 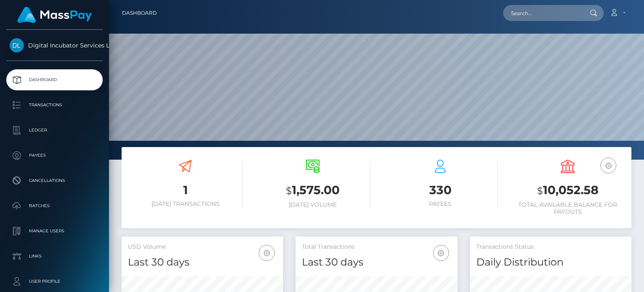 What do you see at coordinates (568, 190) in the screenshot?
I see `h3: 10,052.58` at bounding box center [568, 190].